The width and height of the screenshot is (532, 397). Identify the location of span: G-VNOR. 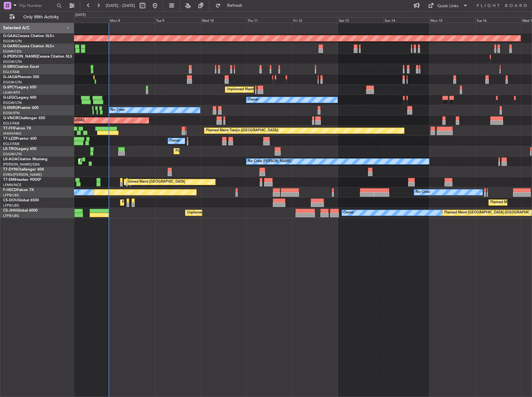
(11, 118).